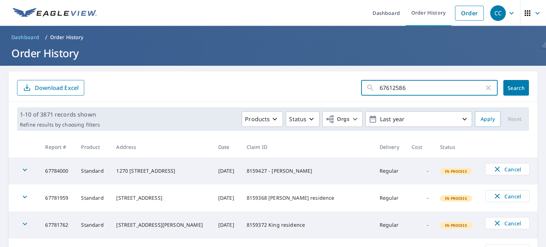 This screenshot has width=546, height=247. Describe the element at coordinates (50, 88) in the screenshot. I see `button: Download Excel` at that location.